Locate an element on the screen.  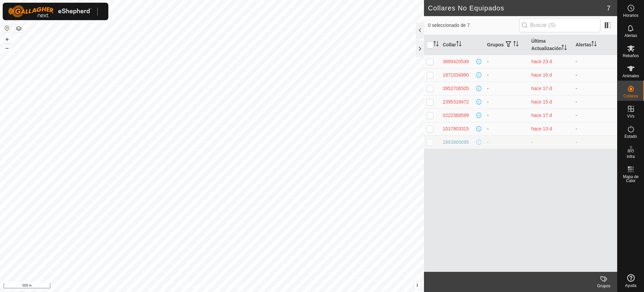
a: Contáctenos is located at coordinates (235, 286).